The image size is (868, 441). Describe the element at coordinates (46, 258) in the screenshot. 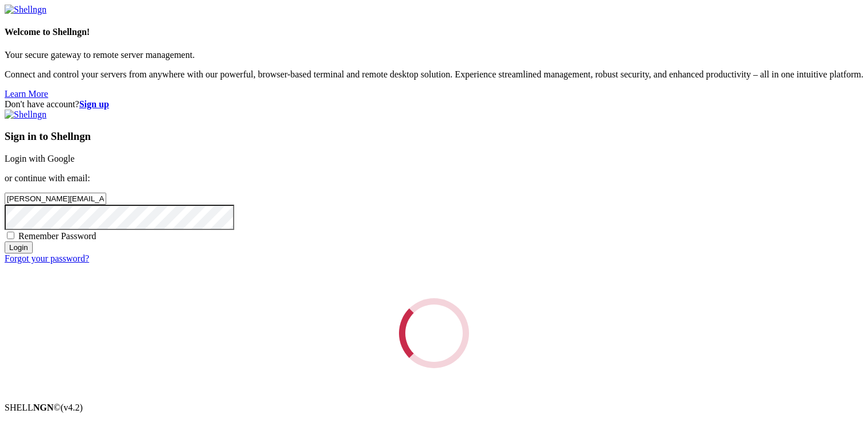

I see `a: Forgot your password?` at that location.